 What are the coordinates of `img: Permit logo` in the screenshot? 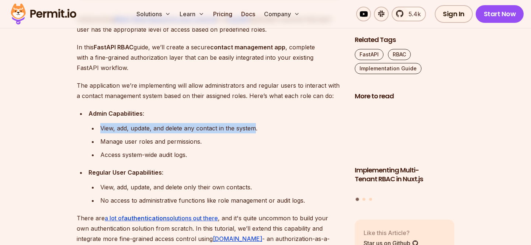 It's located at (44, 14).